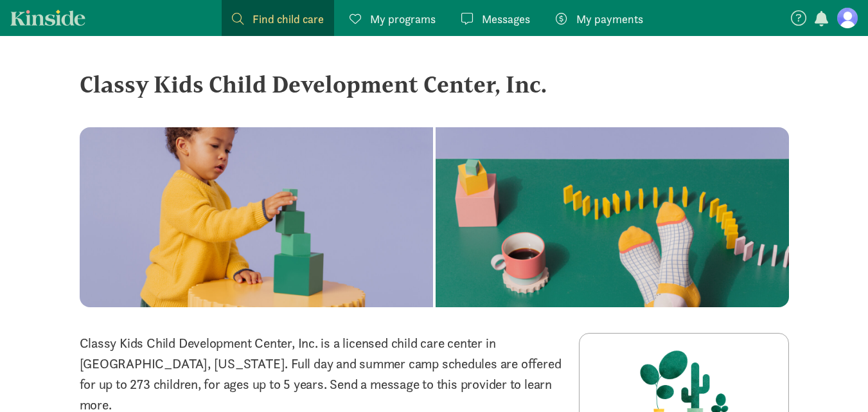  What do you see at coordinates (434, 84) in the screenshot?
I see `div: Classy Kids Child Development Center, Inc.` at bounding box center [434, 84].